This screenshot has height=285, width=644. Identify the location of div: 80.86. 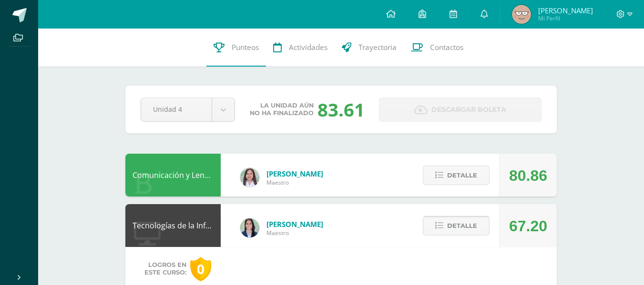
(528, 176).